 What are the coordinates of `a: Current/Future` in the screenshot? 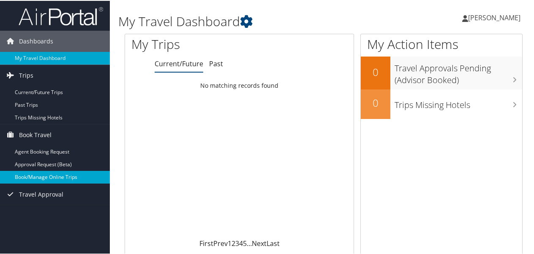 It's located at (179, 63).